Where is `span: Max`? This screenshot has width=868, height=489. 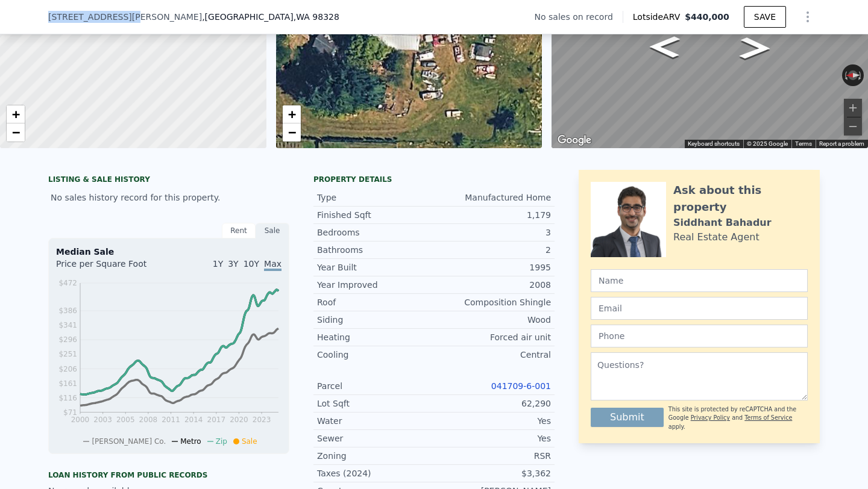 span: Max is located at coordinates (273, 265).